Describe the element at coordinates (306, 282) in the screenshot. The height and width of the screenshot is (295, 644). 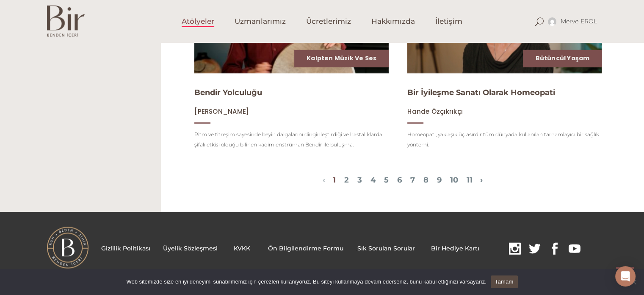
I see `span: Web sitemizde size en iyi deneyimi sunabilmemiz için çerezleri kullanıyoruz. Bu siteyi kullanmaya...` at that location.